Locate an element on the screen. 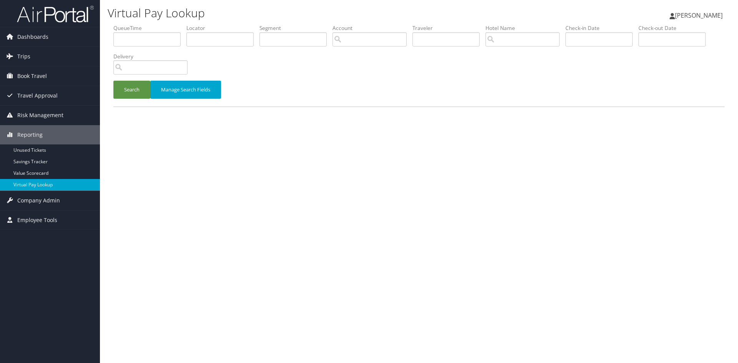 This screenshot has width=738, height=363. span: Risk Management is located at coordinates (40, 115).